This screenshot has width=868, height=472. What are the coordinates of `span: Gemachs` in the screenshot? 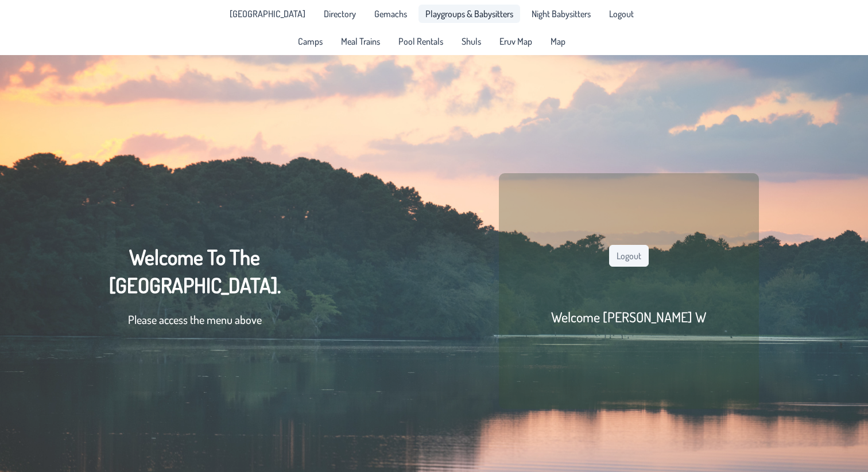 It's located at (391, 14).